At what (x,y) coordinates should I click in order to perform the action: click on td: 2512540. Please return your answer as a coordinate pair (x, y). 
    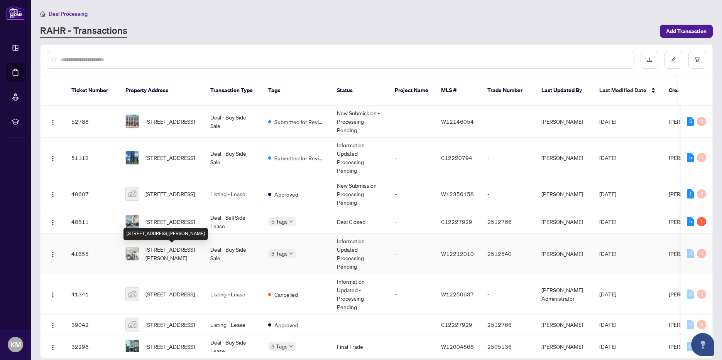
    Looking at the image, I should click on (508, 254).